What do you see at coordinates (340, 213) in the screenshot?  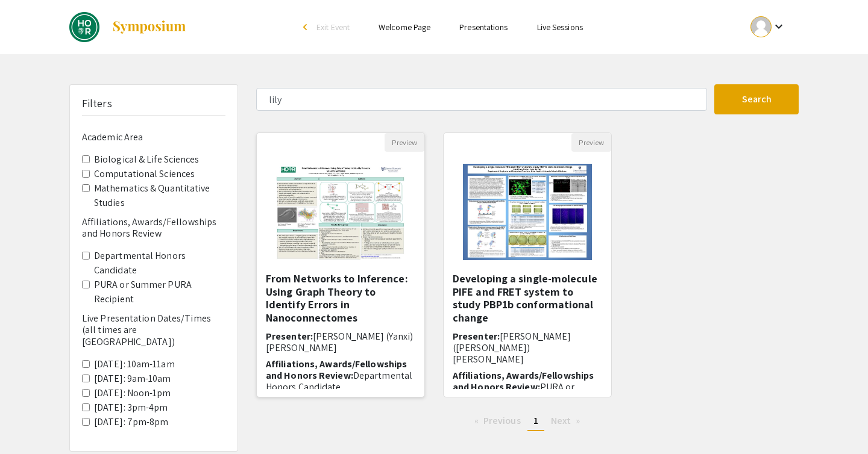 I see `img: <p><span style="color: rgb(0, 0, 0);">From Networks to Inference: Using Graph Theory to Identify ...` at bounding box center [340, 213].